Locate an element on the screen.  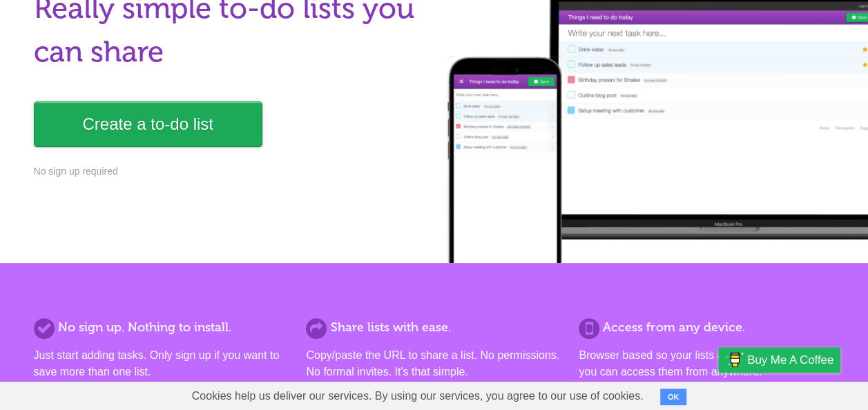
button: OK is located at coordinates (673, 397).